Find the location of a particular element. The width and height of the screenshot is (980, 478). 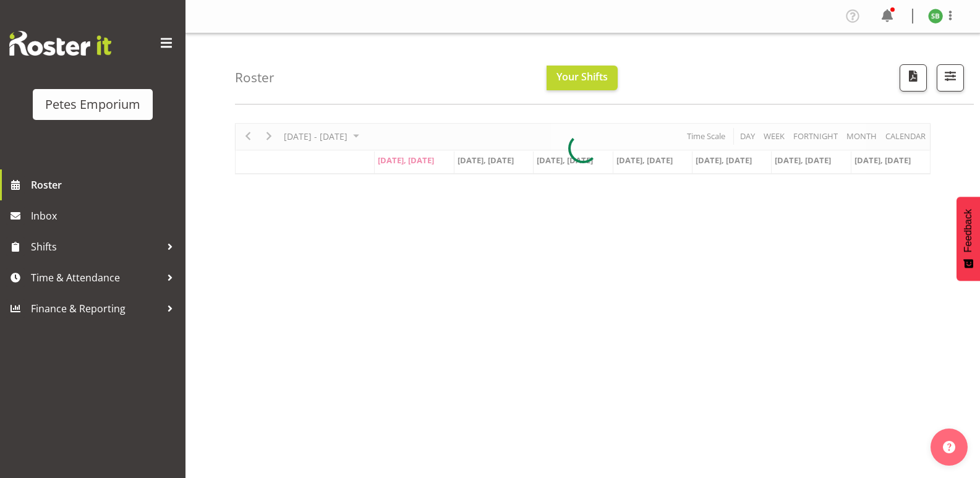

span: Inbox is located at coordinates (105, 216).